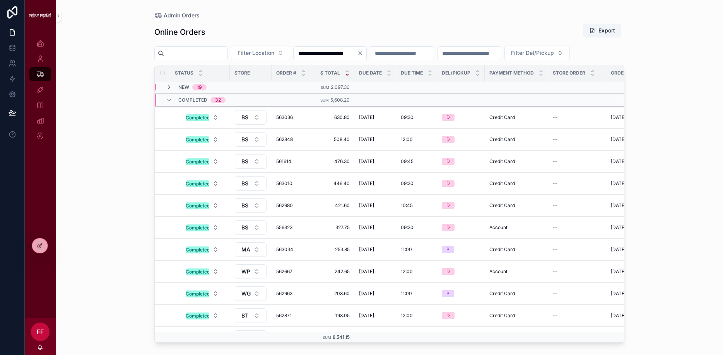  I want to click on a: 561614, so click(292, 162).